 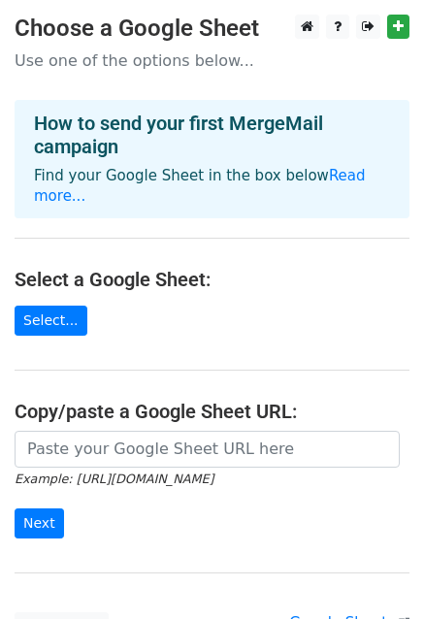 What do you see at coordinates (212, 28) in the screenshot?
I see `h3: Choose a Google Sheet` at bounding box center [212, 28].